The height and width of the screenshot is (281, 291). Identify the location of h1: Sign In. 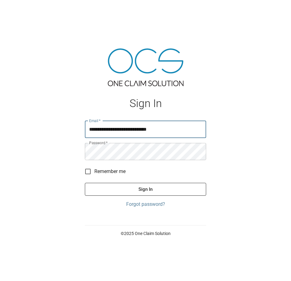
(146, 103).